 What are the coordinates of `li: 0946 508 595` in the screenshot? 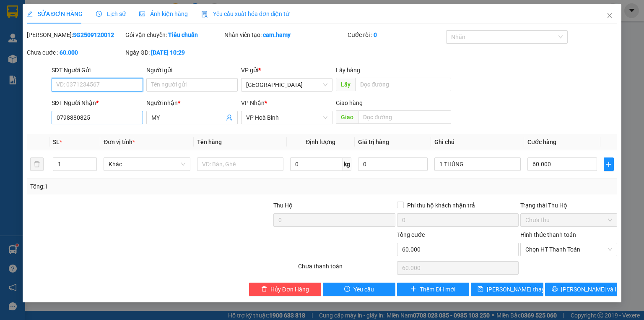 It's located at (82, 34).